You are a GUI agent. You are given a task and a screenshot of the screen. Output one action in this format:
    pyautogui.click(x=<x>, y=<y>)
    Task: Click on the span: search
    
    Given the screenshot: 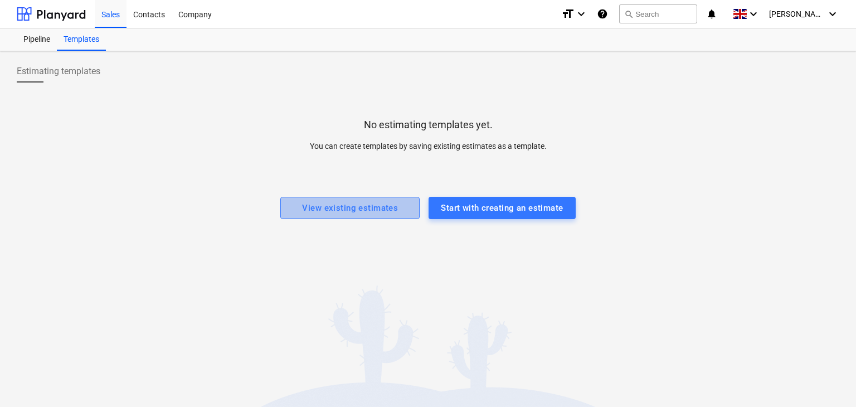 What is the action you would take?
    pyautogui.click(x=629, y=14)
    